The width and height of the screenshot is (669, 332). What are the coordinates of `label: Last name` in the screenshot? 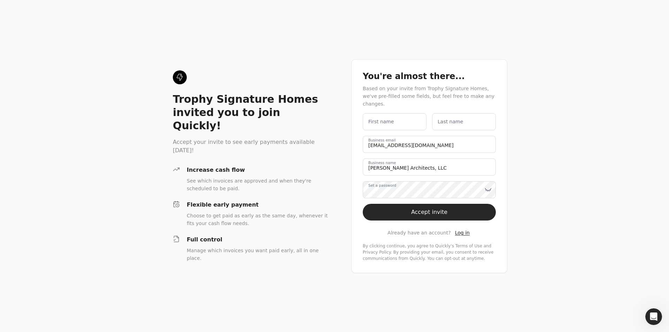 It's located at (450, 122).